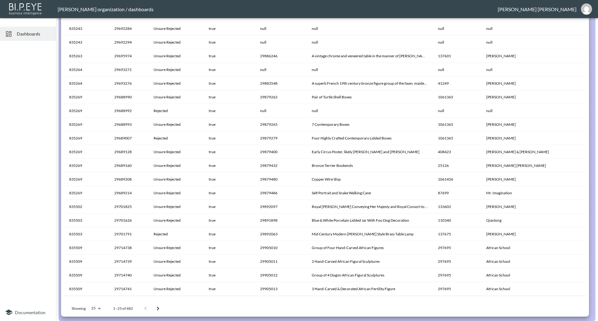 This screenshot has height=321, width=598. I want to click on th: 29688990, so click(129, 97).